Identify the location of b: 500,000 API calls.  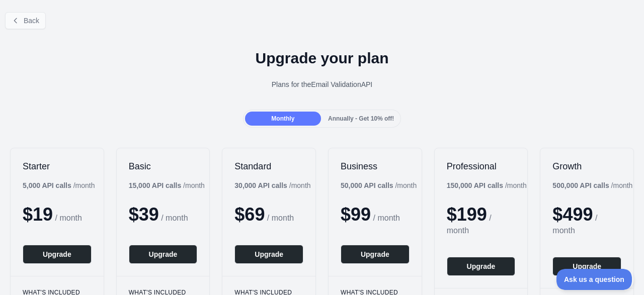
(580, 186).